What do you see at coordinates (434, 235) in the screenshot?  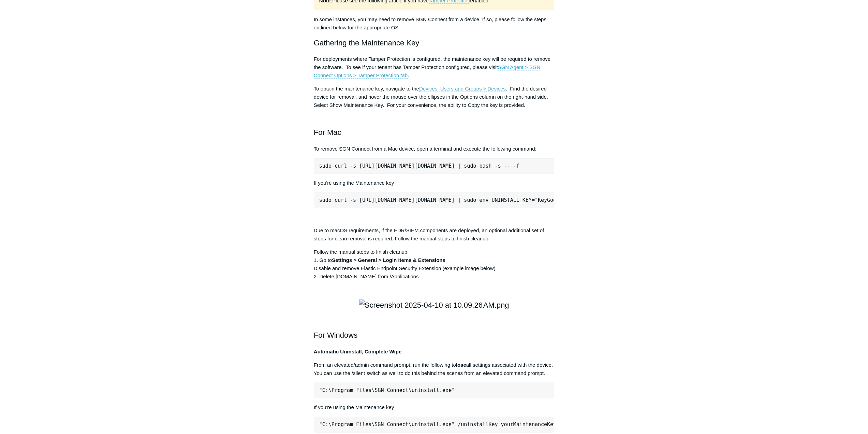 I see `p: Due to macOS requirements, if the EDR/SIEM components are deployed, an optional additional set of...` at bounding box center [434, 235].